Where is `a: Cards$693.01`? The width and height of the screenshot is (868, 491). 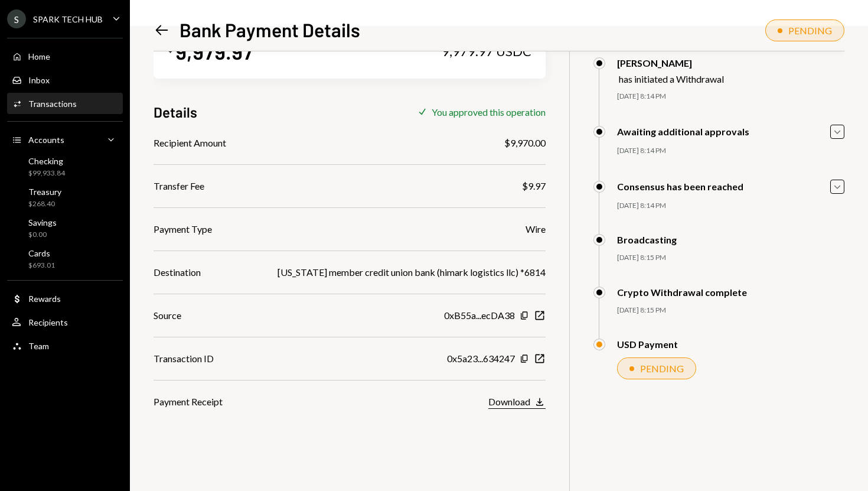
a: Cards$693.01 is located at coordinates (65, 259).